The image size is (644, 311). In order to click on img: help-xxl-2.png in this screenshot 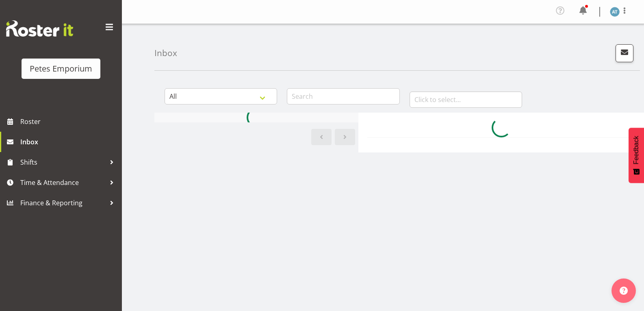, I will do `click(624, 291)`.